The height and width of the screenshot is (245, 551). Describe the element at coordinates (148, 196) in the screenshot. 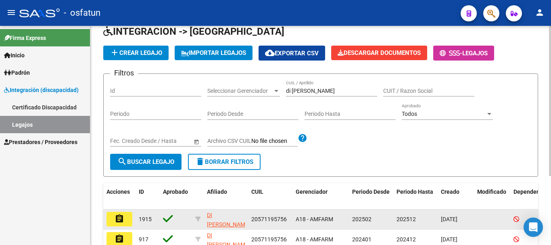

I see `datatable-header-cell: ID` at that location.